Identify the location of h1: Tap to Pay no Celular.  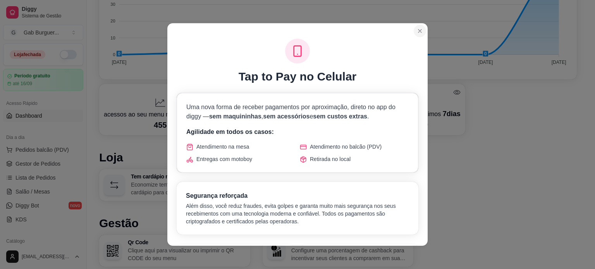
(297, 77).